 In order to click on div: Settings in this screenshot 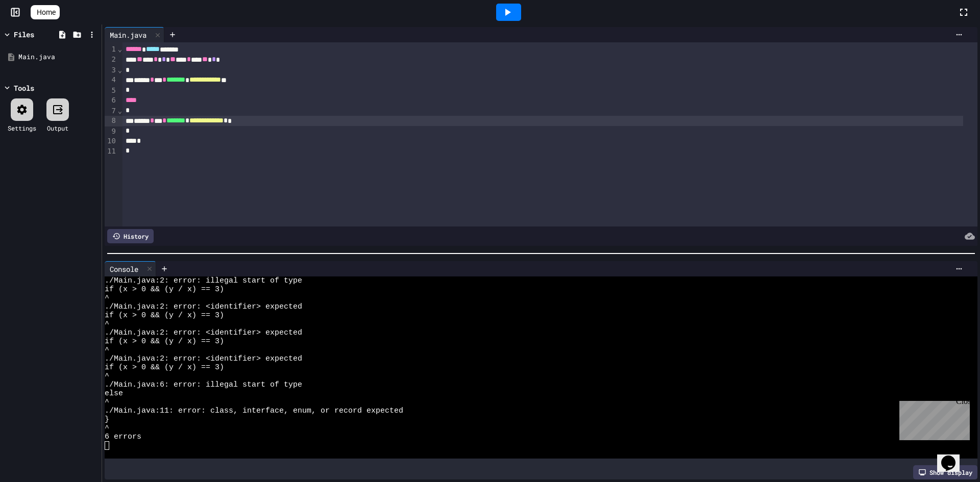, I will do `click(22, 128)`.